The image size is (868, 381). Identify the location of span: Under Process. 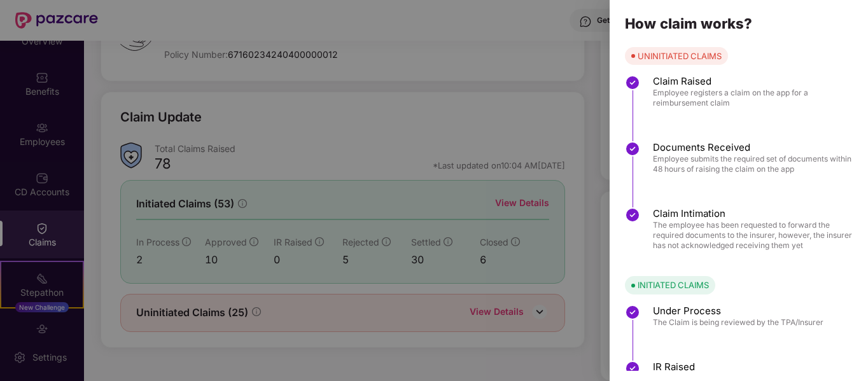
(738, 311).